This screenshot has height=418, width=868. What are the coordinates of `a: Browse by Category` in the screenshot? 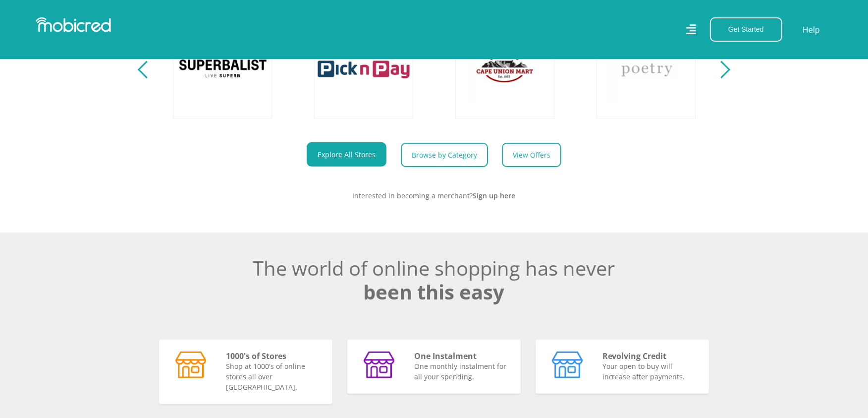 It's located at (445, 154).